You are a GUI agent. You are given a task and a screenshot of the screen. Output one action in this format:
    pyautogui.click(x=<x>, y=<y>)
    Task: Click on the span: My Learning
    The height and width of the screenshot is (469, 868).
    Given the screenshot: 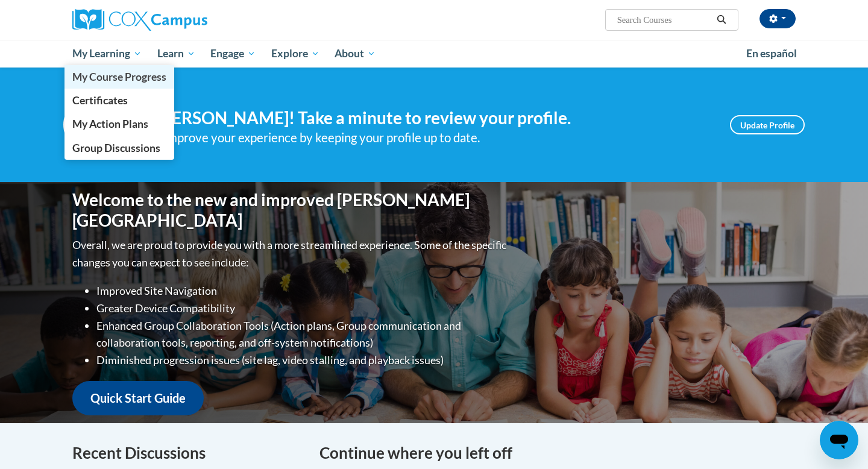 What is the action you would take?
    pyautogui.click(x=107, y=54)
    